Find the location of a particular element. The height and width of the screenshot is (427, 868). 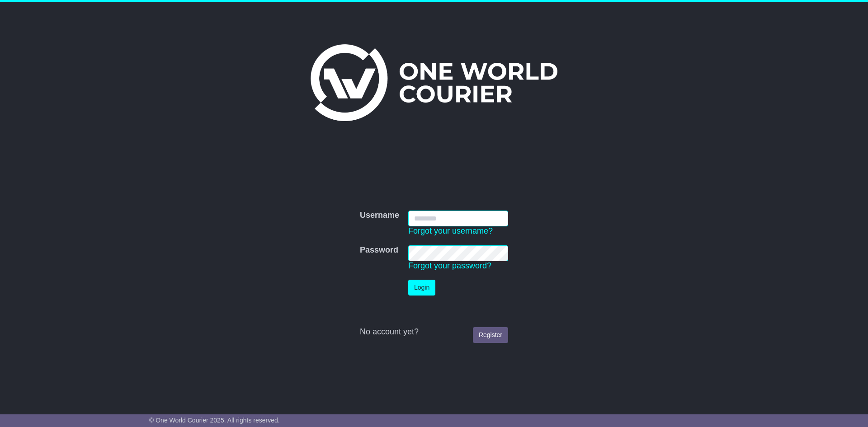

button: Login is located at coordinates (422, 288).